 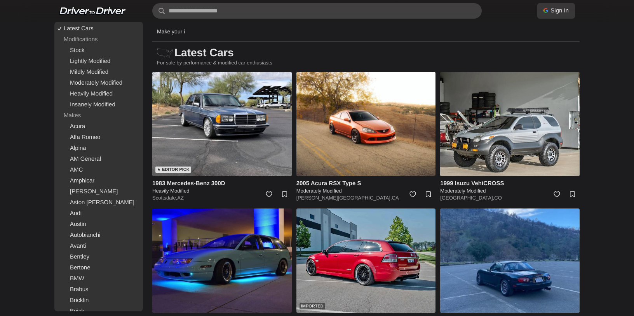 What do you see at coordinates (99, 105) in the screenshot?
I see `a: Insanely Modified` at bounding box center [99, 105].